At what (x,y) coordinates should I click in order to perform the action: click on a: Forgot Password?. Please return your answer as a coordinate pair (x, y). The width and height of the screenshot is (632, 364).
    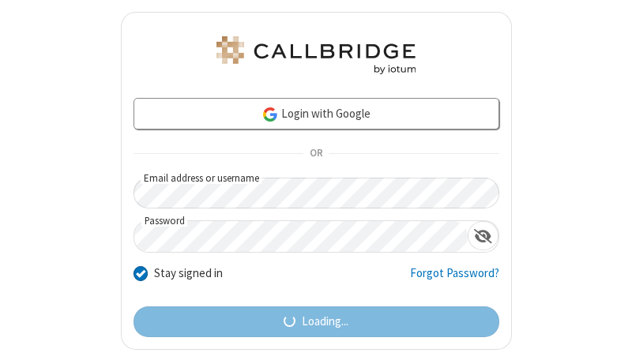
    Looking at the image, I should click on (455, 279).